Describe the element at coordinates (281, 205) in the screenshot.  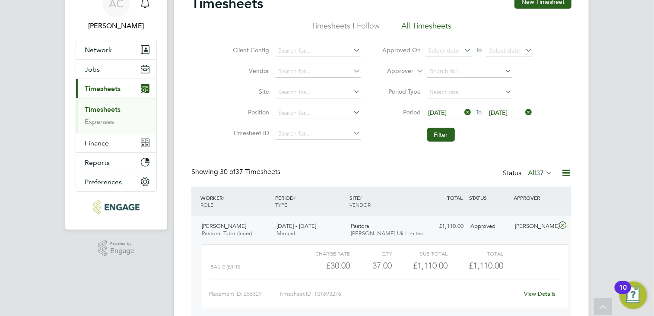
I see `span: TYPE` at that location.